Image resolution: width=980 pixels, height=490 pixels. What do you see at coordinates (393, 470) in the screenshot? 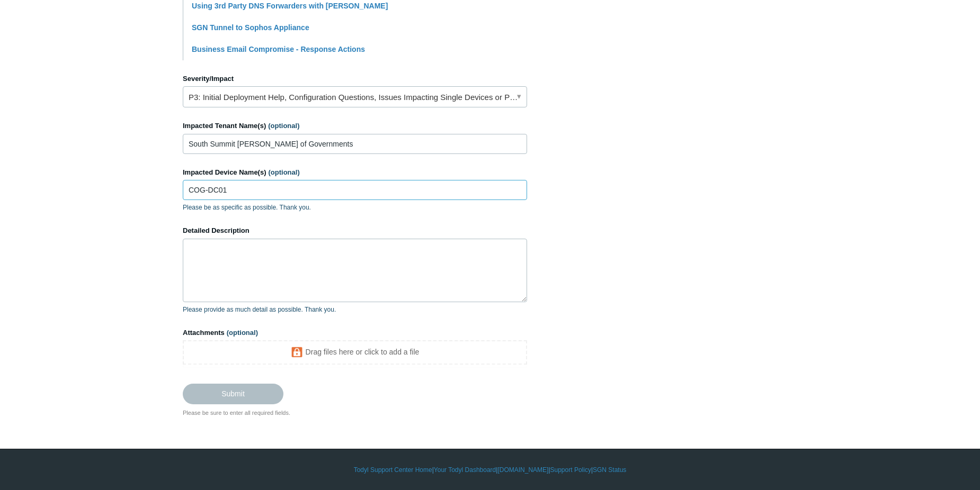
I see `a: Todyl Support Center Home` at bounding box center [393, 470].